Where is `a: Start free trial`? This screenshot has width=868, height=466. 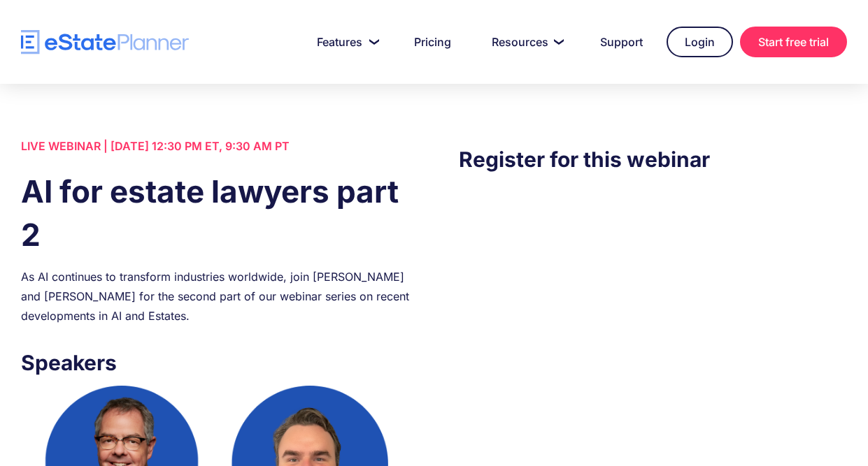 a: Start free trial is located at coordinates (793, 42).